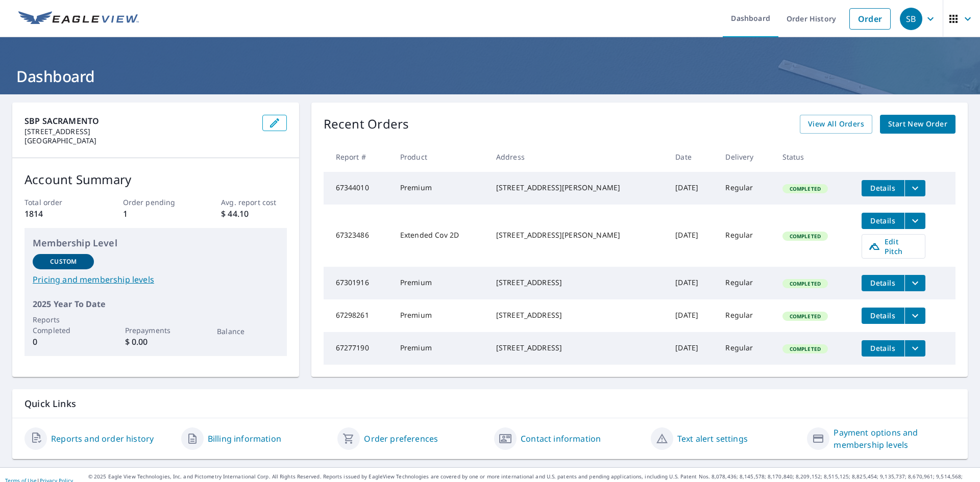 This screenshot has width=980, height=482. Describe the element at coordinates (358, 189) in the screenshot. I see `td: 67344010` at that location.